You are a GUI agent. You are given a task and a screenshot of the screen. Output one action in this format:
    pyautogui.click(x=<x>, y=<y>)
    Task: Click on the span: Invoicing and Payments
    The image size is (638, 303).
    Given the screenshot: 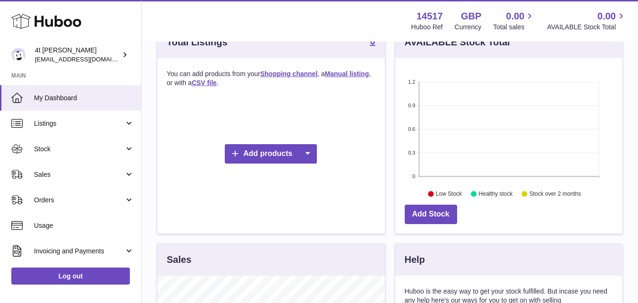 What is the action you would take?
    pyautogui.click(x=79, y=251)
    